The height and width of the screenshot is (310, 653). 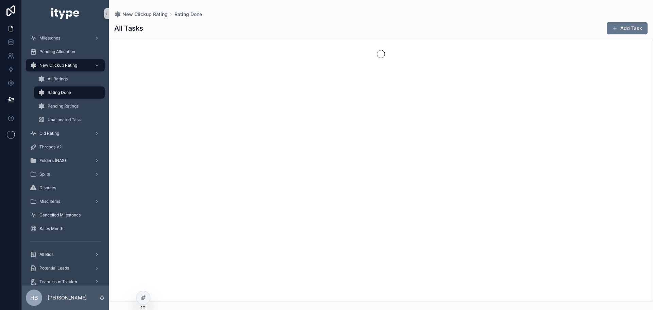 I want to click on span: Disputes, so click(x=48, y=188).